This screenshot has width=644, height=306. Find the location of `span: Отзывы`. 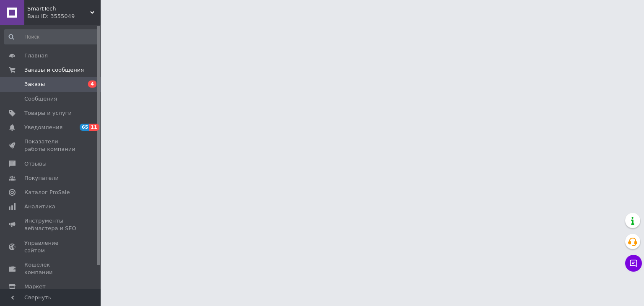

span: Отзывы is located at coordinates (35, 163).